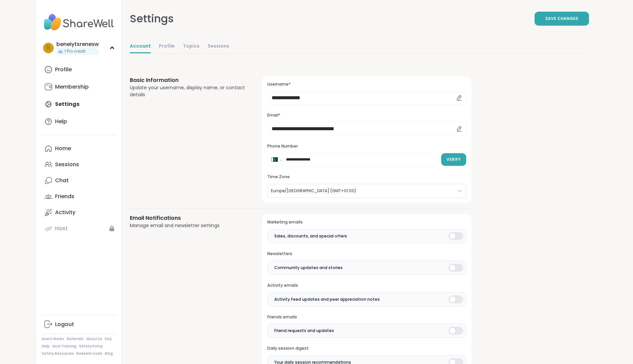 This screenshot has width=633, height=364. What do you see at coordinates (561, 19) in the screenshot?
I see `button: Save Changes` at bounding box center [561, 19].